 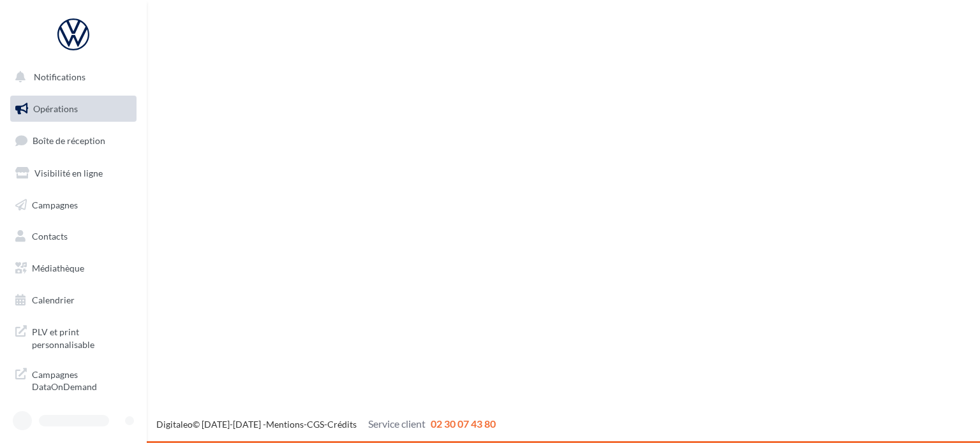 I want to click on a: Opérations, so click(x=73, y=109).